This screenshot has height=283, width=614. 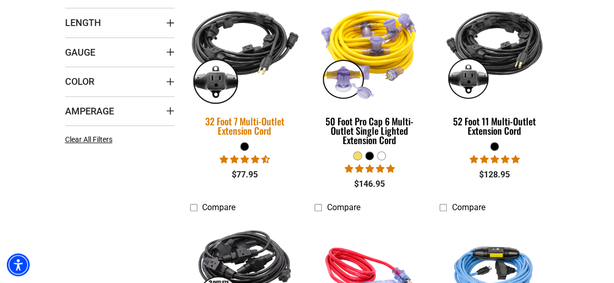 I want to click on span: Gauge, so click(x=80, y=52).